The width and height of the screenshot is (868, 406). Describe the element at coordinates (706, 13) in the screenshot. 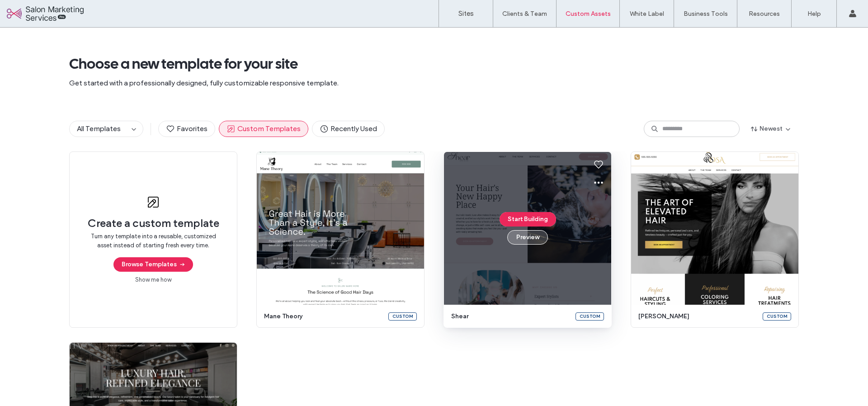

I see `label: Business Tools` at that location.